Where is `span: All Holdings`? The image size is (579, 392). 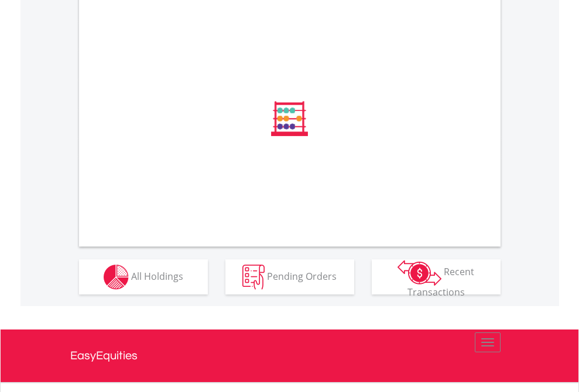
span: All Holdings is located at coordinates (157, 276).